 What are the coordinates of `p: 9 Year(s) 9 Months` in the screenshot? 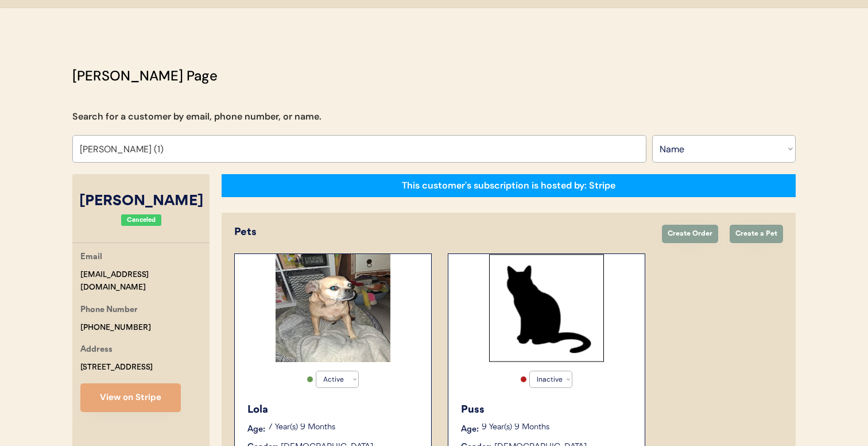 It's located at (558, 427).